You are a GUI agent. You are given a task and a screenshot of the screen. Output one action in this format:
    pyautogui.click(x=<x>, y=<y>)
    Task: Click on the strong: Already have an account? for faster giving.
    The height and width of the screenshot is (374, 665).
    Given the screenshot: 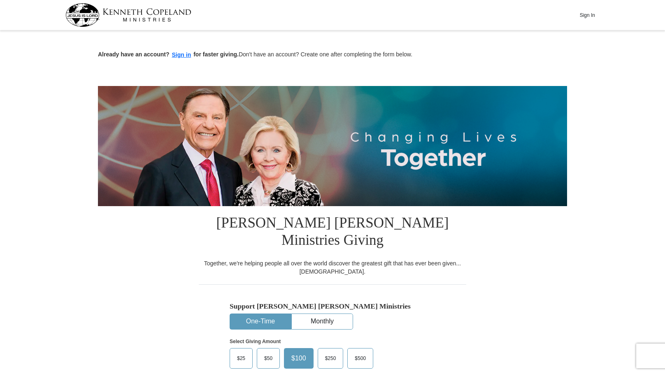 What is the action you would take?
    pyautogui.click(x=168, y=54)
    